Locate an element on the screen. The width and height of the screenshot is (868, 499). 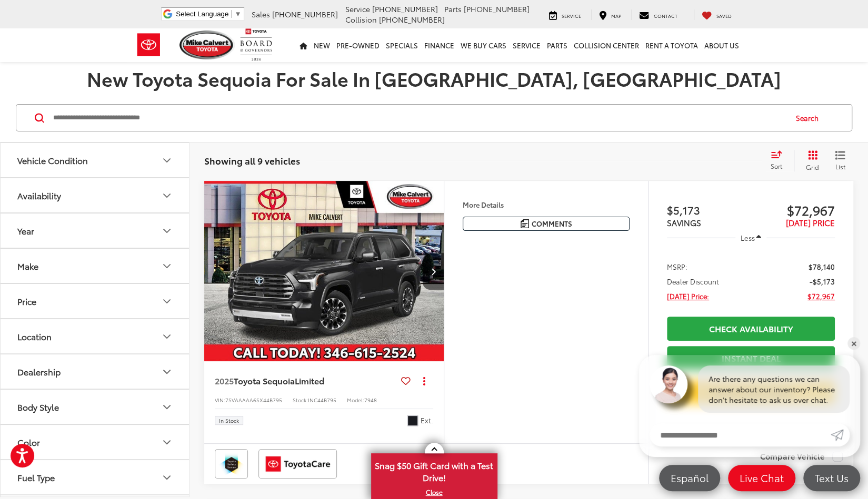
form: Search by Make, Model, or Keyword is located at coordinates (419, 118).